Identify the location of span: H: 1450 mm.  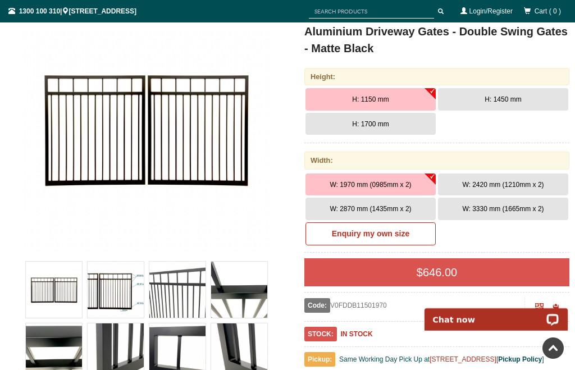
(502, 99).